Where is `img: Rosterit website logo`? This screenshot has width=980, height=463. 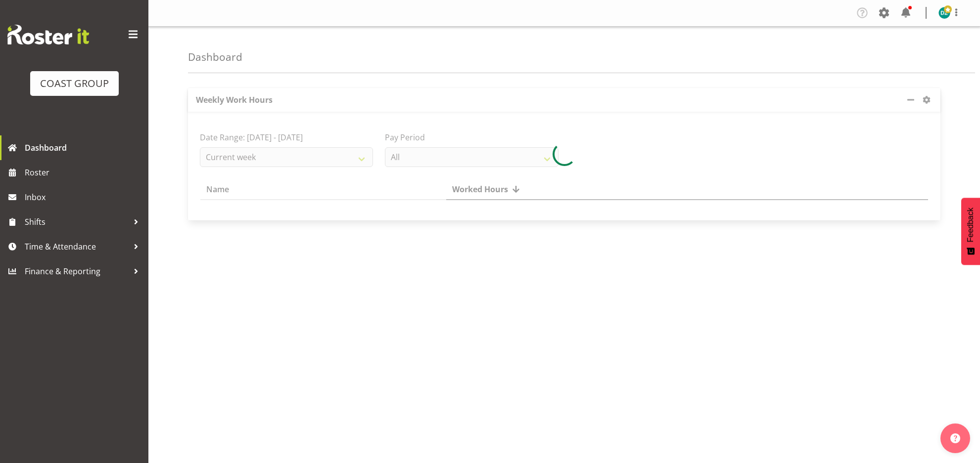 img: Rosterit website logo is located at coordinates (48, 35).